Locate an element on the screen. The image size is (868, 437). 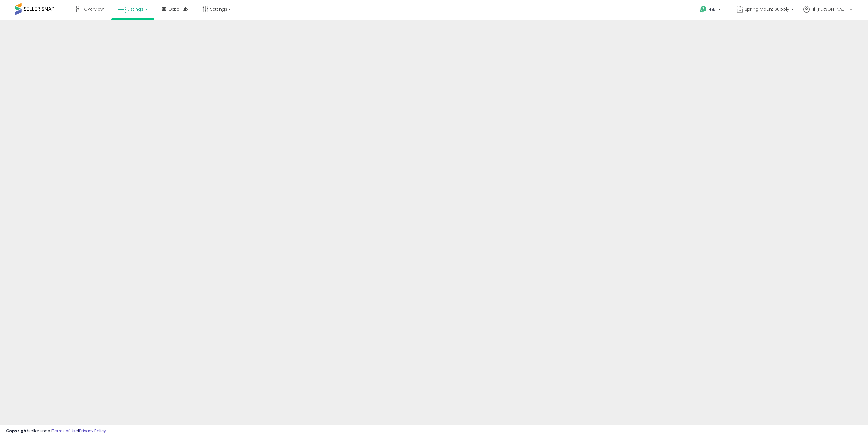
span: Help is located at coordinates (712, 9).